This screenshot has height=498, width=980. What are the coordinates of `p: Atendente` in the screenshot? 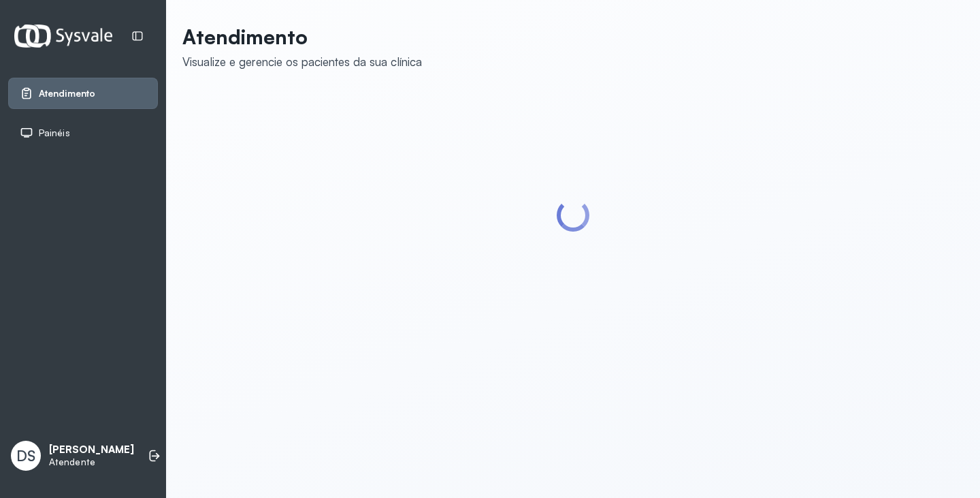 It's located at (92, 462).